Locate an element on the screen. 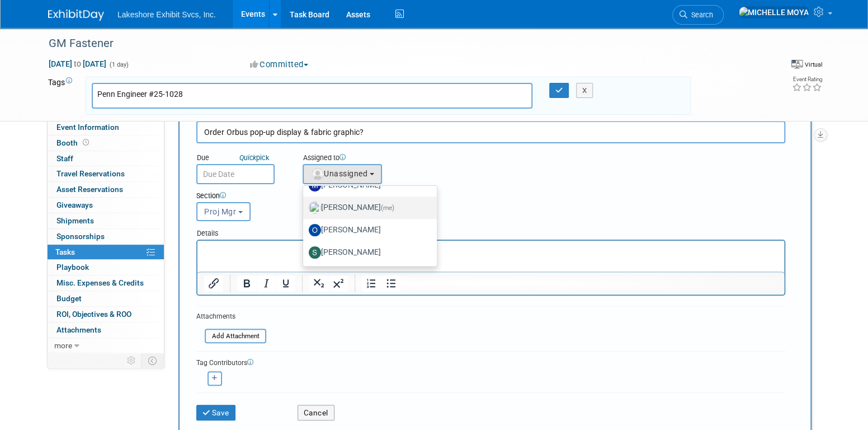 Image resolution: width=868 pixels, height=430 pixels. td: Toggle Event Tabs is located at coordinates (153, 360).